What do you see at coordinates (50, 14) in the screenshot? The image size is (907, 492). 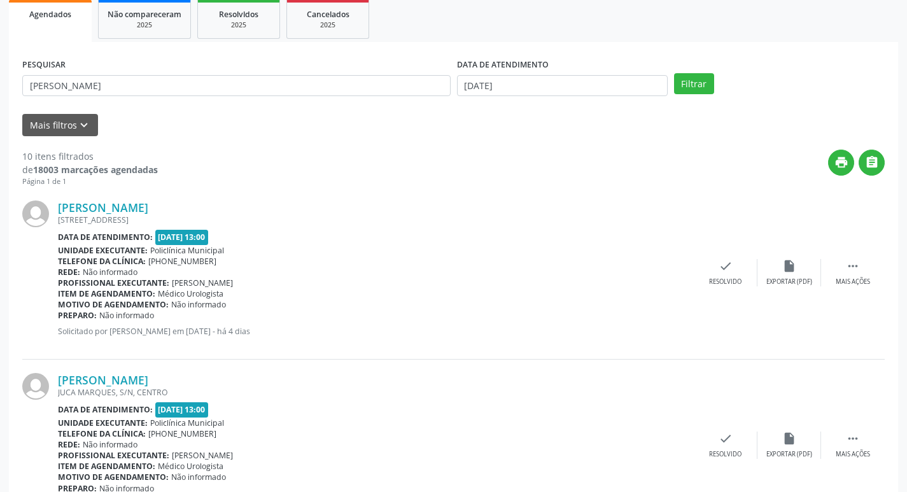 I see `span: Agendados` at bounding box center [50, 14].